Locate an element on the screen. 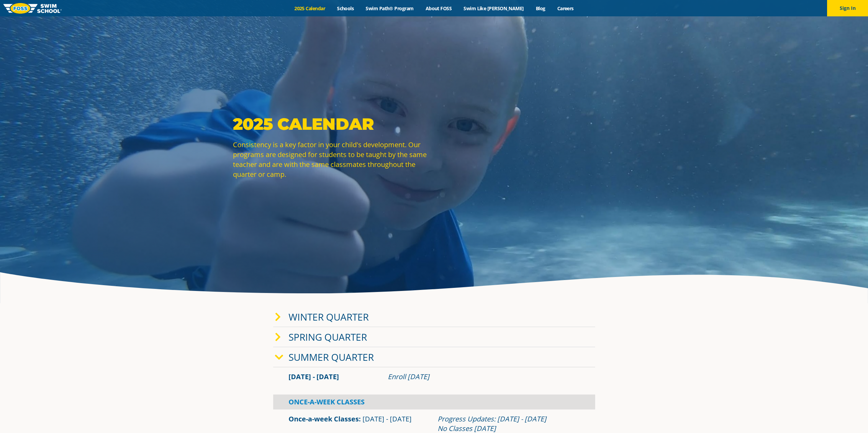 This screenshot has width=868, height=433. a: Once-a-week Classes is located at coordinates (323, 419).